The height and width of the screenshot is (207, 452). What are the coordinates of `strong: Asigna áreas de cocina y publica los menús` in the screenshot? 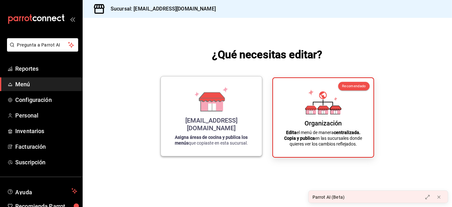 It's located at (211, 140).